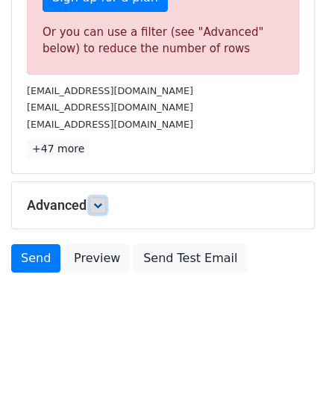  I want to click on a: Send Test Email, so click(190, 258).